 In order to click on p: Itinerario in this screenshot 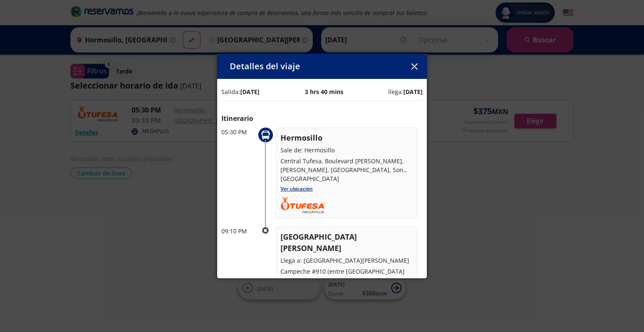, I will do `click(322, 118)`.